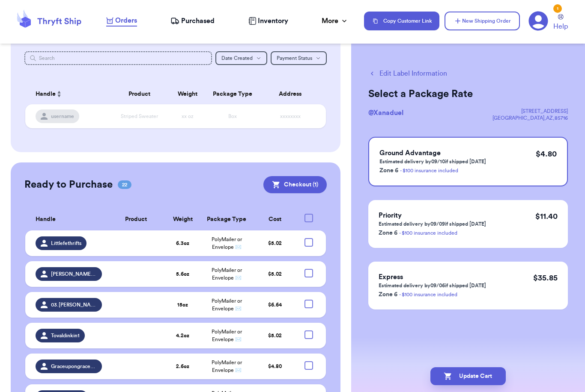 The height and width of the screenshot is (392, 585). Describe the element at coordinates (299, 58) in the screenshot. I see `button: Payment Status` at that location.